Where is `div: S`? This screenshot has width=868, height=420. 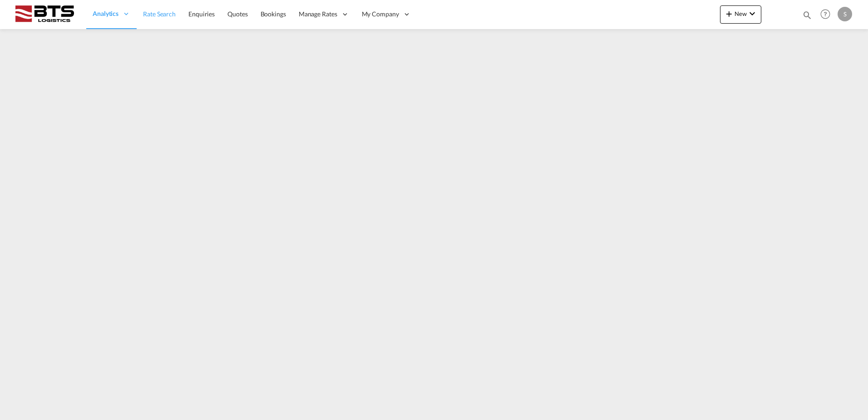
div: S is located at coordinates (845, 14).